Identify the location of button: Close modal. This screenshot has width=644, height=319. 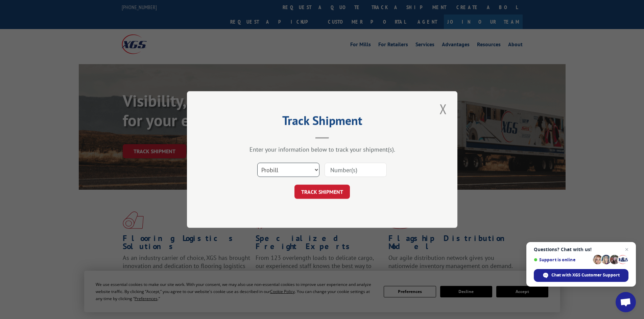
(443, 109).